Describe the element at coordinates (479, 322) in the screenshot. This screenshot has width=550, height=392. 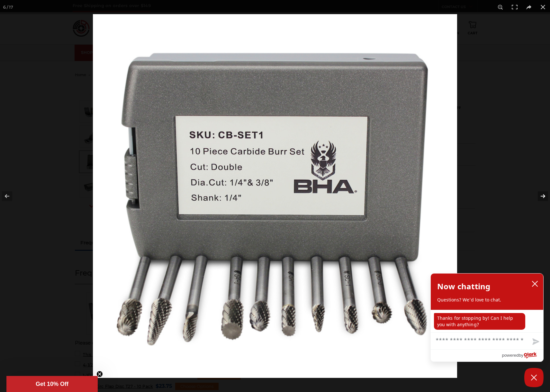
I see `p: Thanks for stopping by! Can I help you with anything?` at that location.